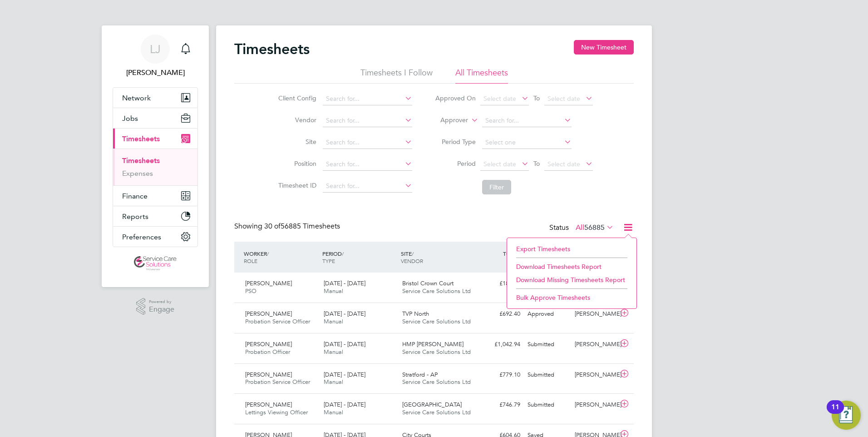  I want to click on div: £1,042.94, so click(500, 344).